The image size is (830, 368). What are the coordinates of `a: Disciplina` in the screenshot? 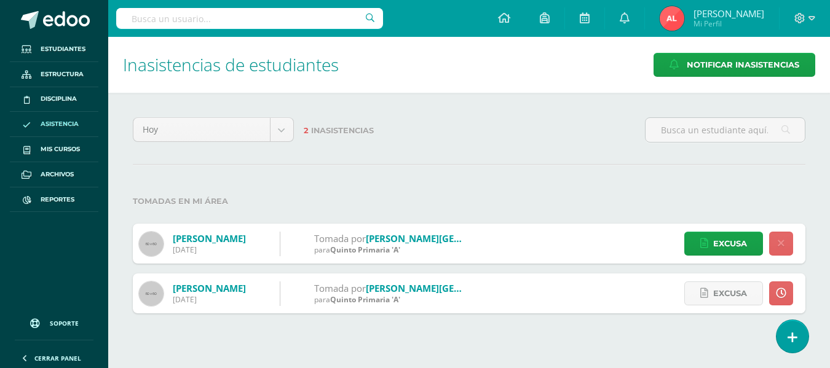 It's located at (54, 100).